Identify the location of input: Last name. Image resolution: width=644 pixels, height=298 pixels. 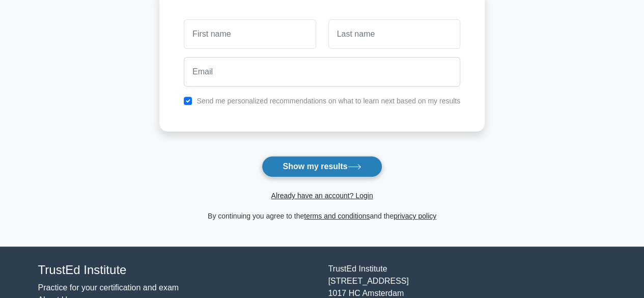
(394, 34).